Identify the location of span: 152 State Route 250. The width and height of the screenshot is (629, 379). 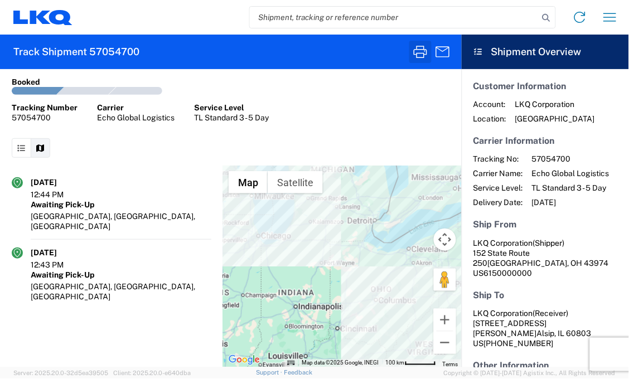
(502, 258).